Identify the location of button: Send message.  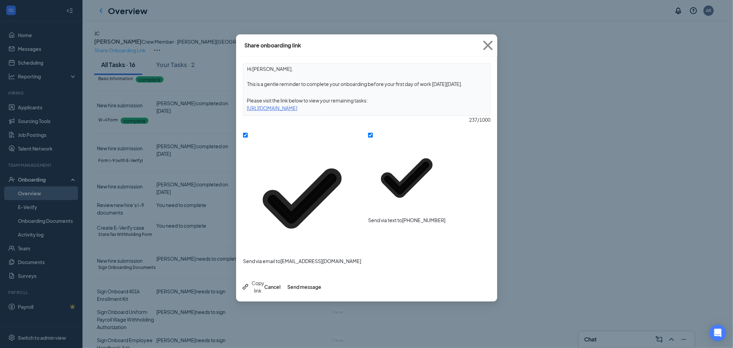
(304, 287).